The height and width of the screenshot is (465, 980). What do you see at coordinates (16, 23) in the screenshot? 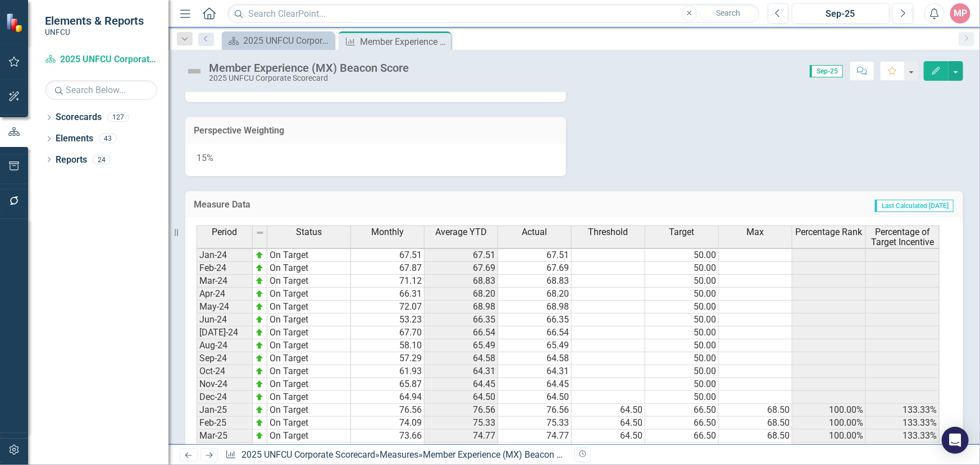
I see `img: ClearPoint Strategy` at bounding box center [16, 23].